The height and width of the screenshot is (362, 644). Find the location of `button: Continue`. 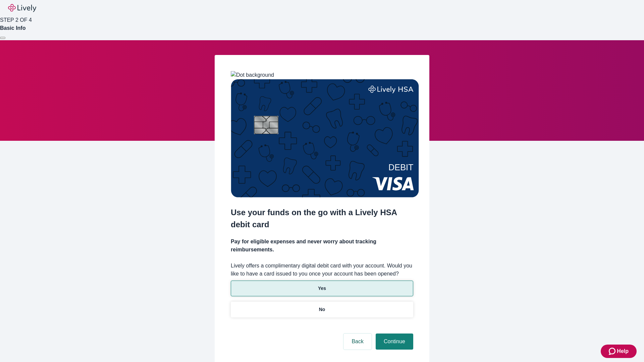

button: Continue is located at coordinates (395, 342).